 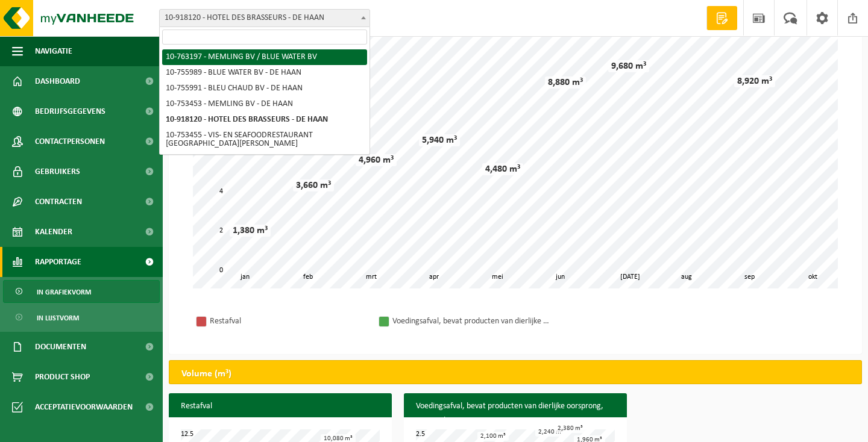 What do you see at coordinates (62, 377) in the screenshot?
I see `span: Product Shop` at bounding box center [62, 377].